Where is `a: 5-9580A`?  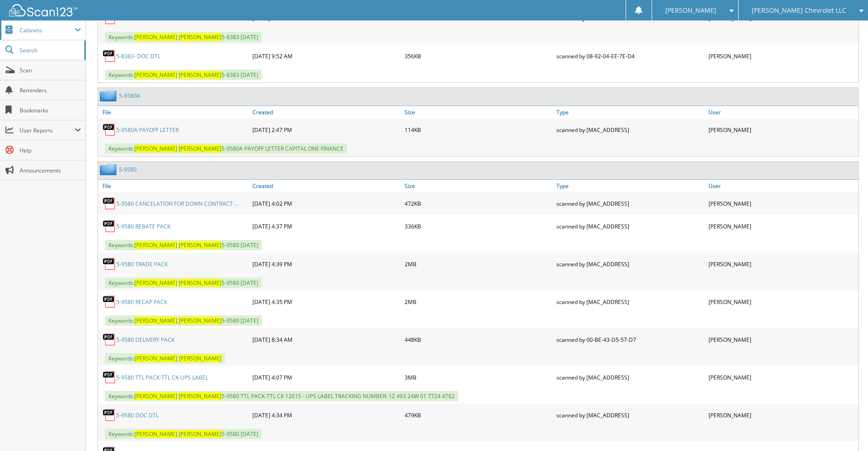
a: 5-9580A is located at coordinates (129, 95).